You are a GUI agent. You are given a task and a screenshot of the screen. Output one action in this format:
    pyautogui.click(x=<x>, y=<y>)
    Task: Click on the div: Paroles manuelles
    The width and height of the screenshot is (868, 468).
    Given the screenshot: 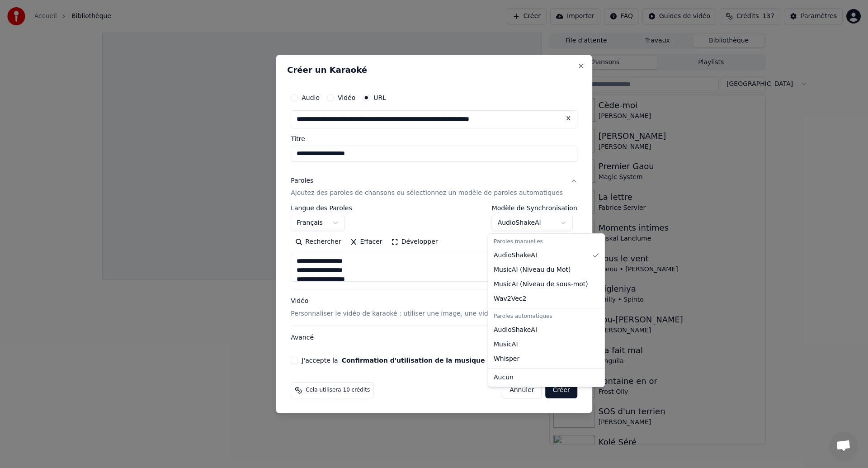 What is the action you would take?
    pyautogui.click(x=546, y=242)
    